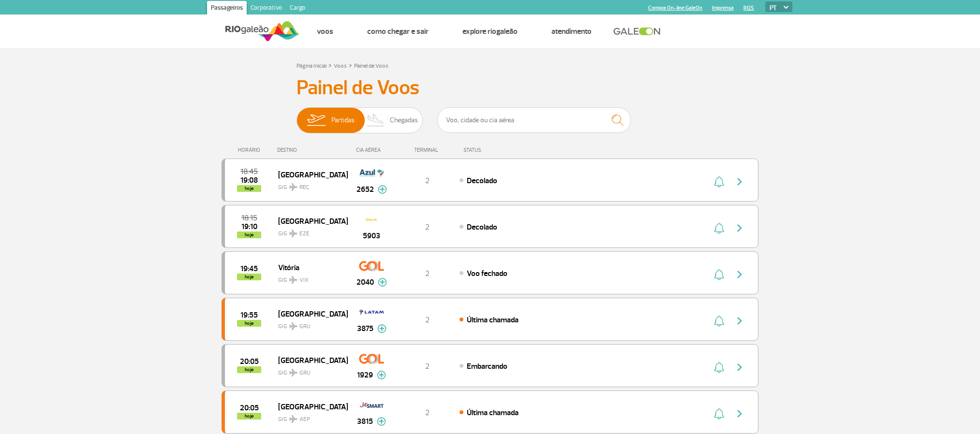 The image size is (980, 434). I want to click on span: 2025-08-28 19:08:00, so click(249, 181).